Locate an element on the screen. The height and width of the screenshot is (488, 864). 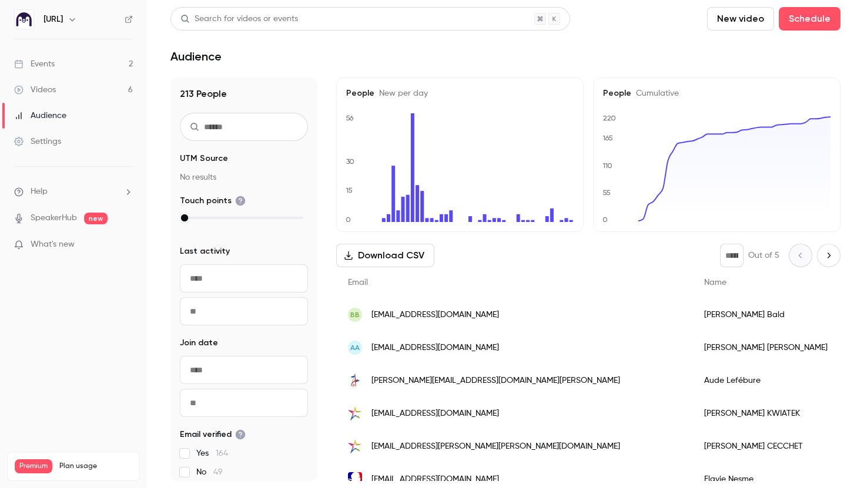
span: AA is located at coordinates (355, 348).